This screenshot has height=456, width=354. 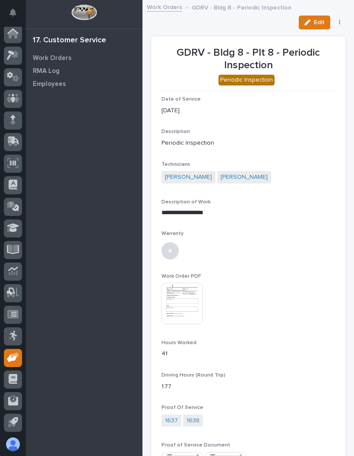 What do you see at coordinates (182, 407) in the screenshot?
I see `span: Proof Of Service` at bounding box center [182, 407].